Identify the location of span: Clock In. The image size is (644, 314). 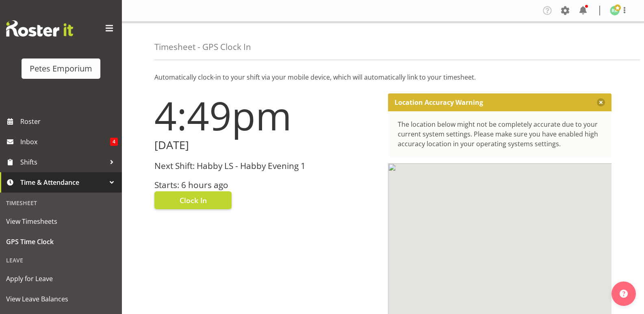
(193, 200).